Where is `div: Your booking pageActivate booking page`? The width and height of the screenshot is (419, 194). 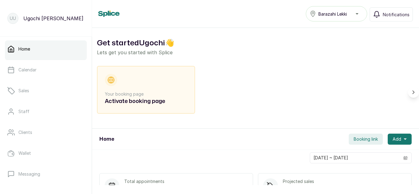 div: Your booking pageActivate booking page is located at coordinates (146, 90).